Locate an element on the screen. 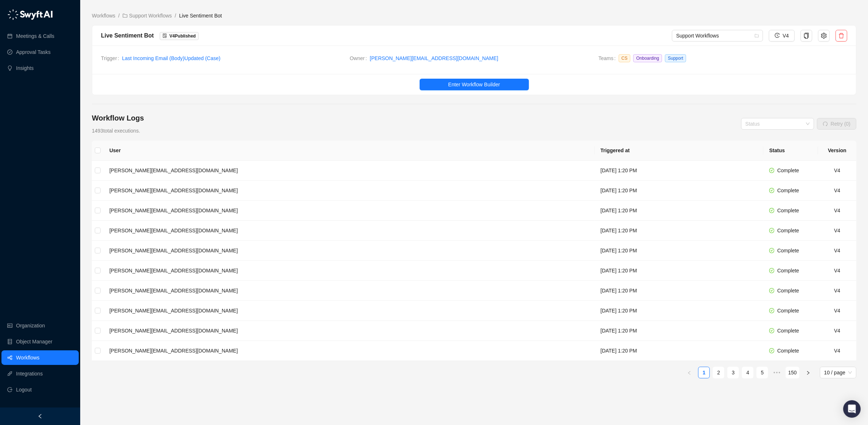  span: delete is located at coordinates (841, 36).